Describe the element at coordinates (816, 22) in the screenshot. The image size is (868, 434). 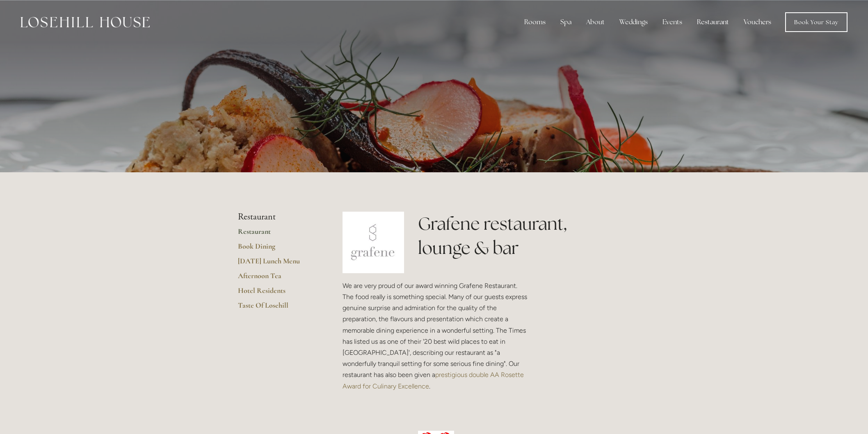
I see `a: Book Your Stay` at that location.